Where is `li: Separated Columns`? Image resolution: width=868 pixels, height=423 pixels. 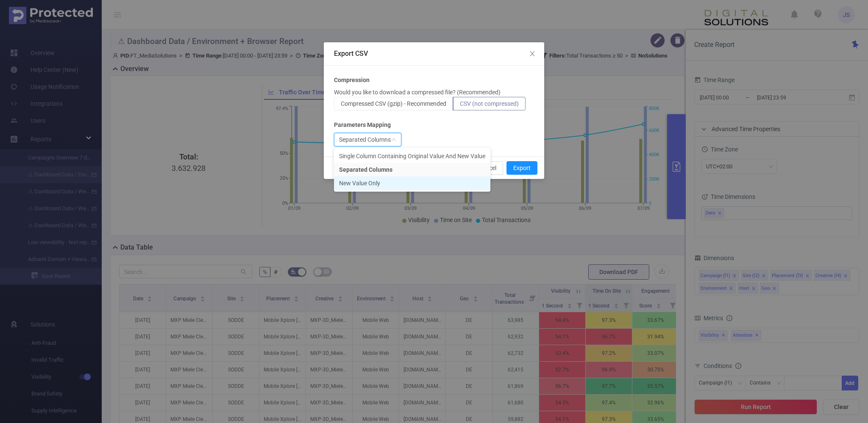 li: Separated Columns is located at coordinates (412, 169).